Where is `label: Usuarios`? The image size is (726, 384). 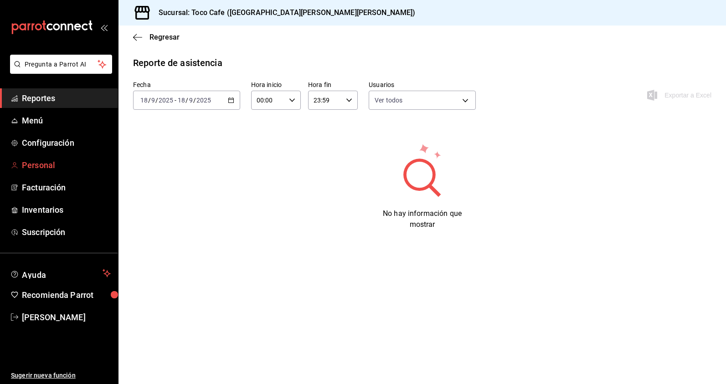
label: Usuarios is located at coordinates (422, 85).